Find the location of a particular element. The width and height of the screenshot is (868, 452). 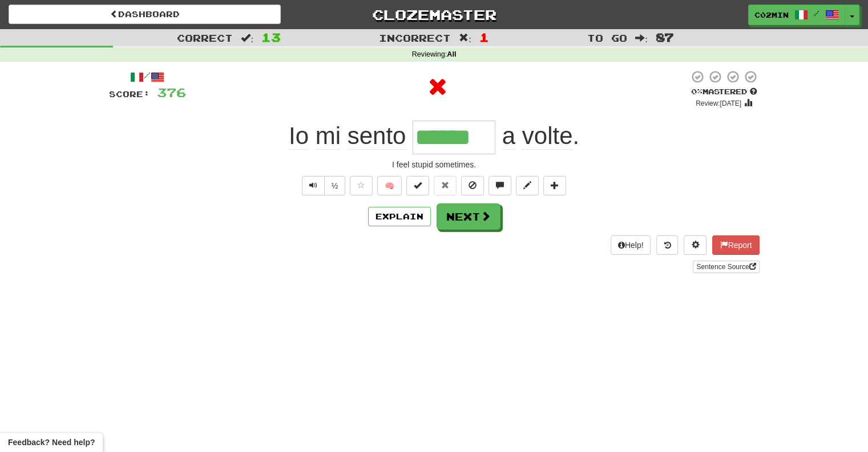

span: mi is located at coordinates (328, 136).